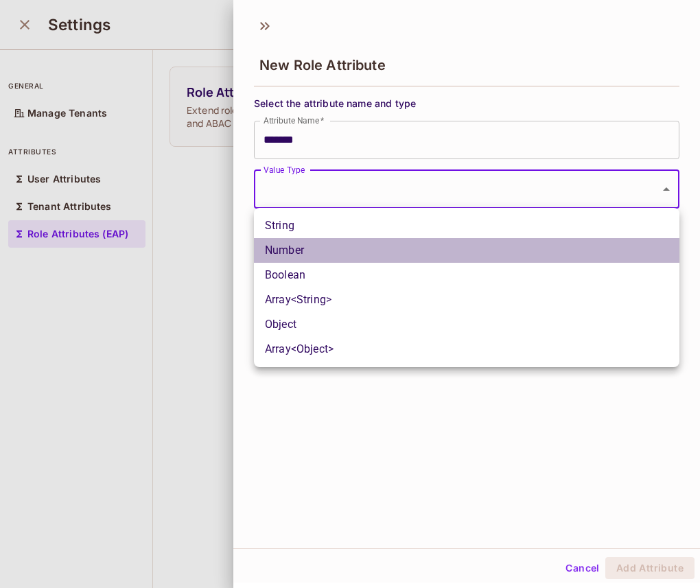 The image size is (700, 588). Describe the element at coordinates (467, 300) in the screenshot. I see `li: Array<String>` at that location.